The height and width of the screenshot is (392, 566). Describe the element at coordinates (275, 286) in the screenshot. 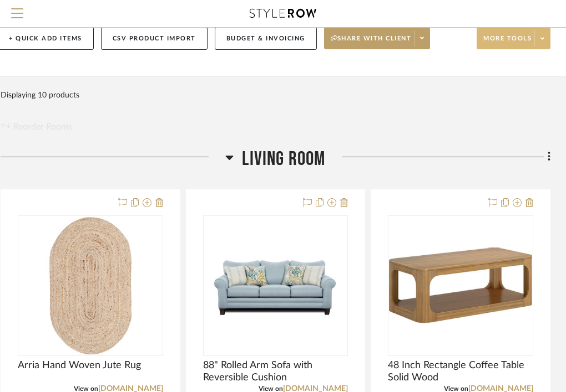

I see `img: 88" Rolled Arm Sofa with Reversible Cushion` at that location.